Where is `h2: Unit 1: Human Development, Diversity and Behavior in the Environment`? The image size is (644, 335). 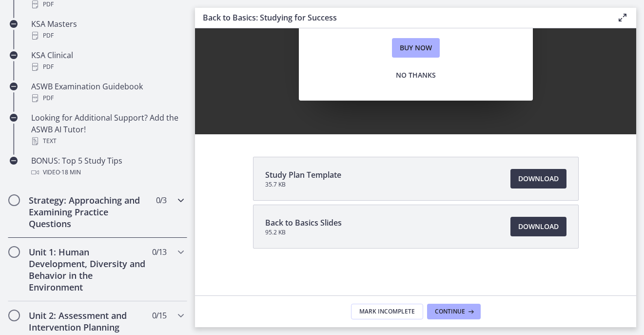
h2: Unit 1: Human Development, Diversity and Behavior in the Environment is located at coordinates (89, 270).